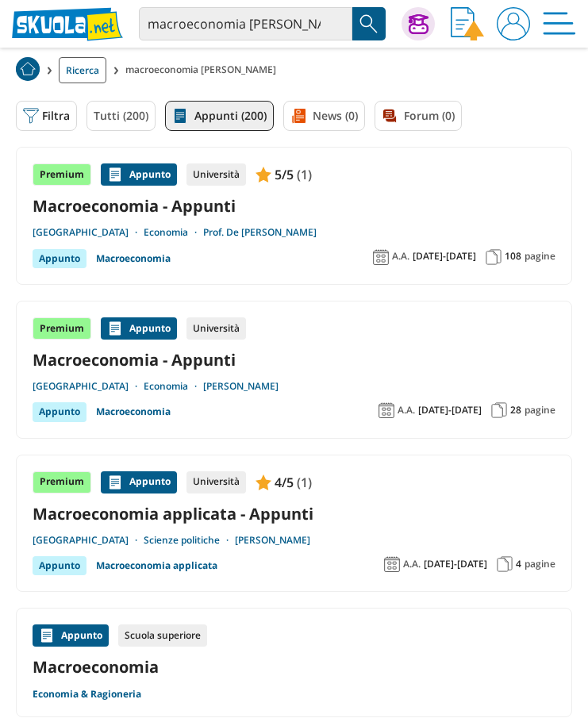 This screenshot has width=588, height=722. What do you see at coordinates (162, 636) in the screenshot?
I see `div: Scuola superiore` at bounding box center [162, 636].